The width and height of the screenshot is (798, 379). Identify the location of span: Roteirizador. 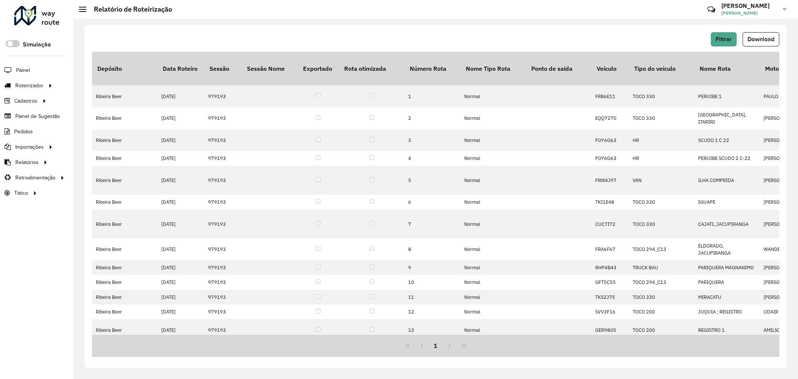
(29, 85).